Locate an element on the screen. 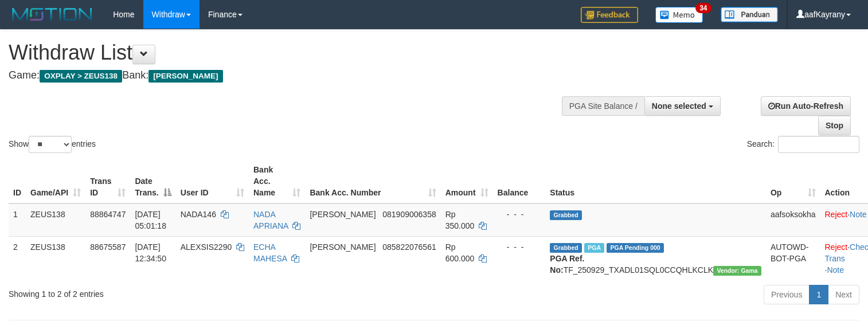 This screenshot has height=333, width=868. h1: Withdraw List is located at coordinates (287, 53).